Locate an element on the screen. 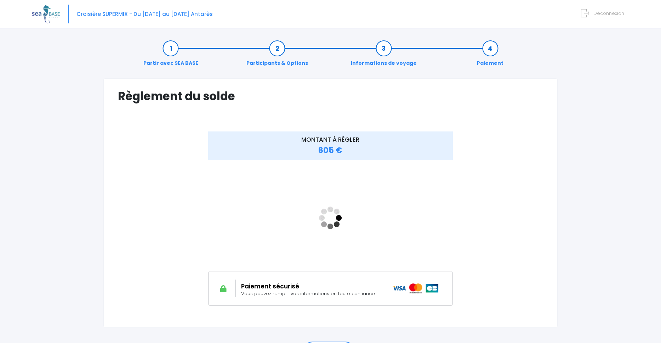 Image resolution: width=661 pixels, height=343 pixels. span: MONTANT À RÉGLER is located at coordinates (330, 139).